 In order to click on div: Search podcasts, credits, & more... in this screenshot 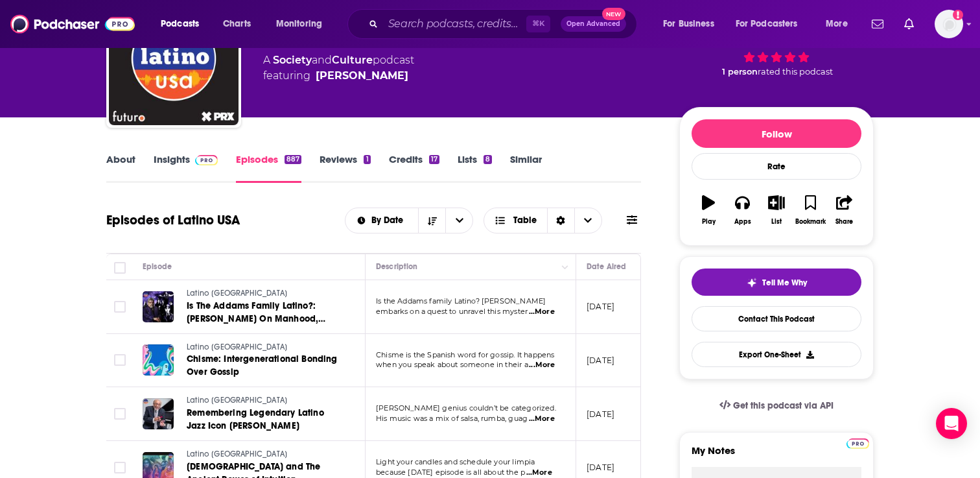, I will do `click(504, 24)`.